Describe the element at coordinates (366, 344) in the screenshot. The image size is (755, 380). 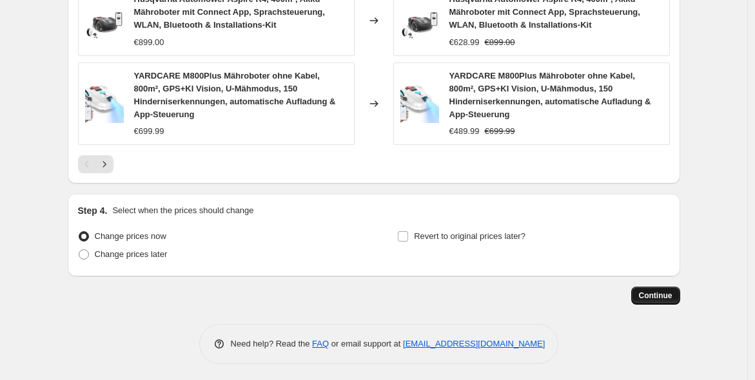
I see `span: or email support at` at that location.